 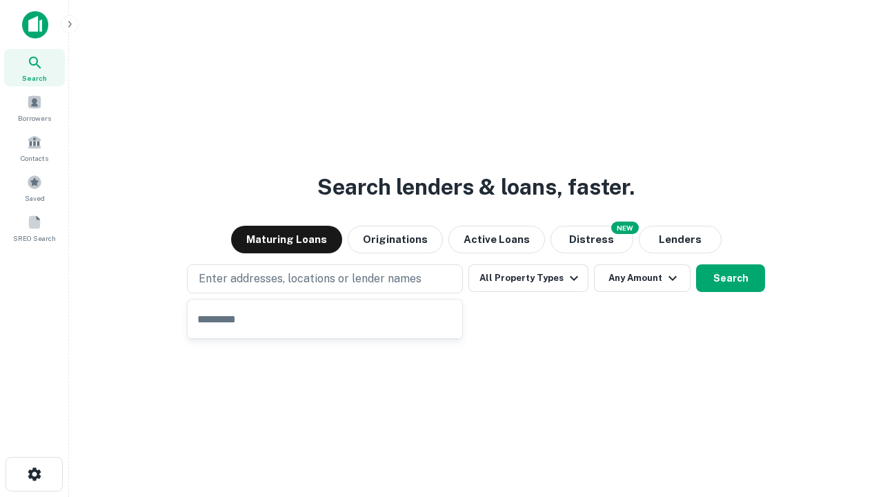 I want to click on button: Originations, so click(x=395, y=239).